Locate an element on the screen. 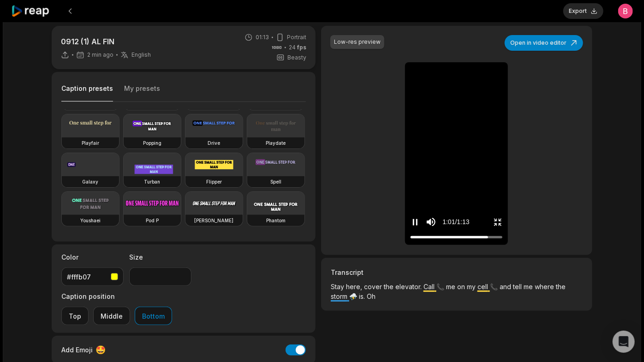 This screenshot has width=644, height=362. h3: Transcript is located at coordinates (456, 272).